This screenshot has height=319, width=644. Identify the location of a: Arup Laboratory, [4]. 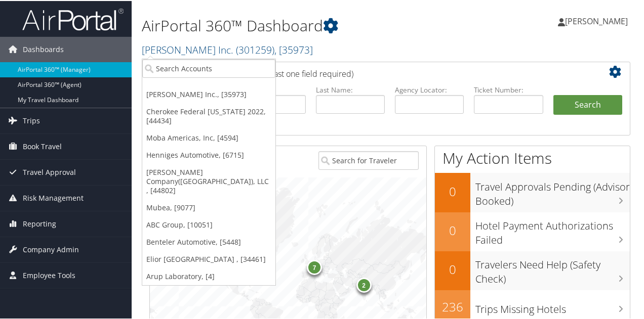
(209, 276).